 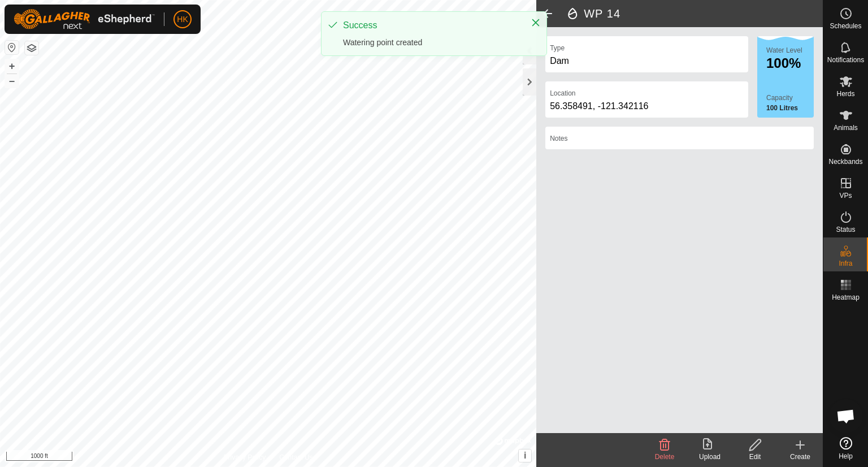 What do you see at coordinates (431, 42) in the screenshot?
I see `div: Watering point created` at bounding box center [431, 42].